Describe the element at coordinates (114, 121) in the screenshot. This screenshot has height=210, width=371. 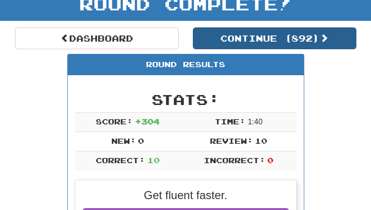
I see `span: Score:` at that location.